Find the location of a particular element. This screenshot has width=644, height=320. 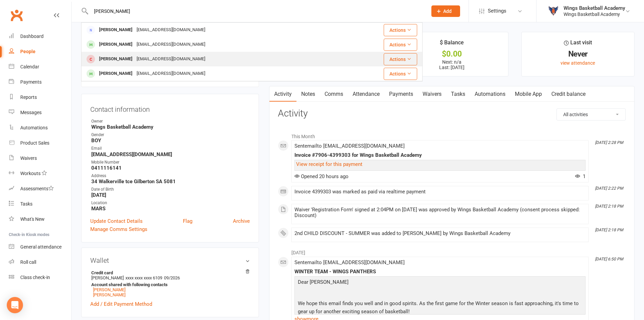

a: Product Sales is located at coordinates (40, 143).